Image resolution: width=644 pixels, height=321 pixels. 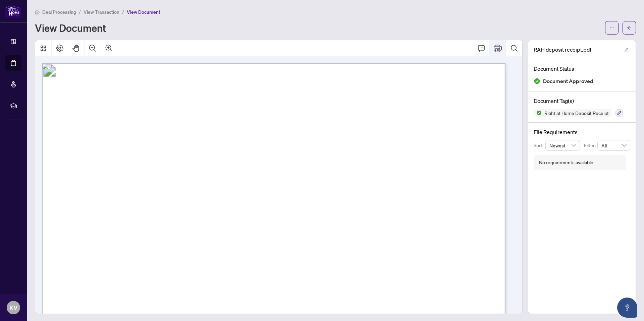 I want to click on span: arrow-left, so click(x=629, y=28).